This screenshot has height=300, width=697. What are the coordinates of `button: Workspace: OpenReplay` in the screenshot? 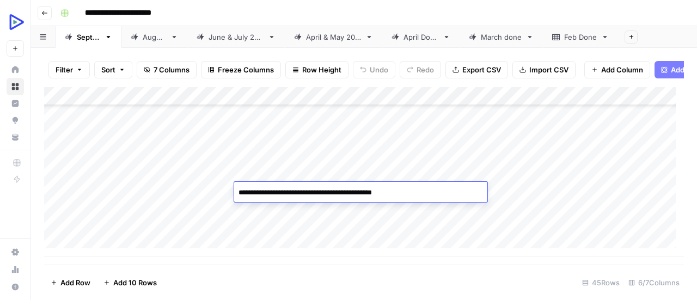 It's located at (15, 22).